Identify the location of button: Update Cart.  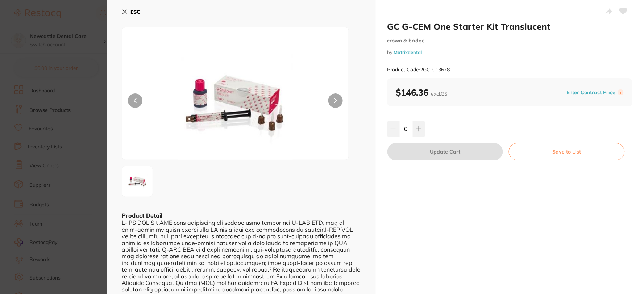
(445, 152).